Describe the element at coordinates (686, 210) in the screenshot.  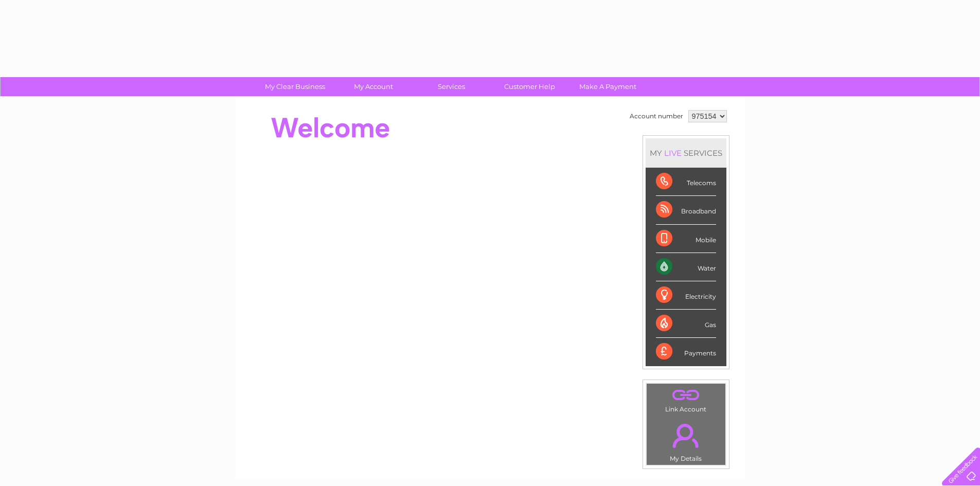
I see `div: Broadband` at that location.